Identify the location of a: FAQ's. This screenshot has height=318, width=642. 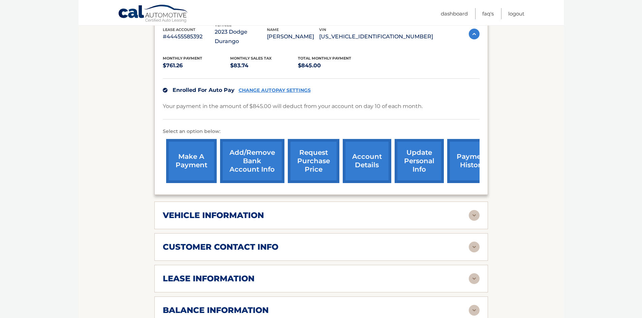
(488, 13).